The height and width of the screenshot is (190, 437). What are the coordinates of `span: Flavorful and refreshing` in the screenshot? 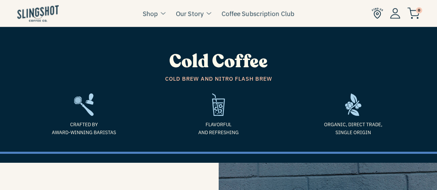 It's located at (219, 128).